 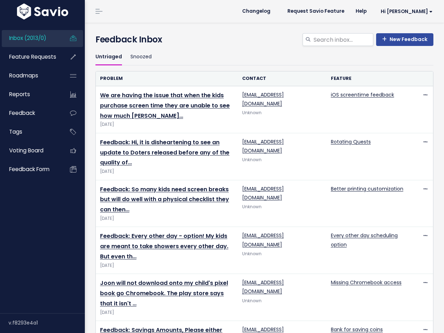 What do you see at coordinates (47, 323) in the screenshot?
I see `div: v.f8293e4a1` at bounding box center [47, 323].